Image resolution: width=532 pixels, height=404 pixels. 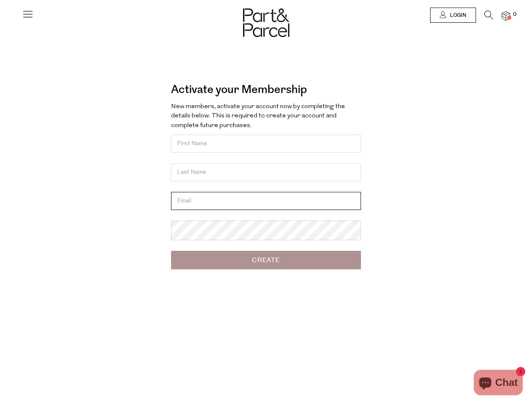 I want to click on input: Create, so click(x=266, y=260).